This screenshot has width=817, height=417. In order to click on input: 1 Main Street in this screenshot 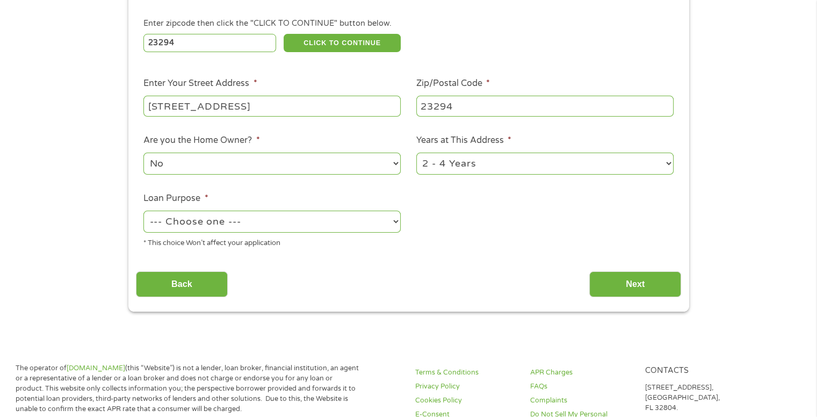, I will do `click(272, 106)`.